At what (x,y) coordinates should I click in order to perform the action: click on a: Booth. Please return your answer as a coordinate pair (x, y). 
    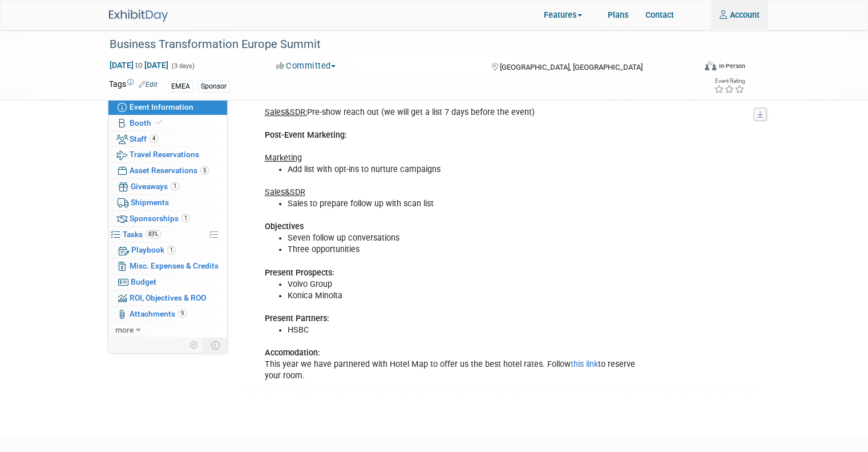
    Looking at the image, I should click on (168, 123).